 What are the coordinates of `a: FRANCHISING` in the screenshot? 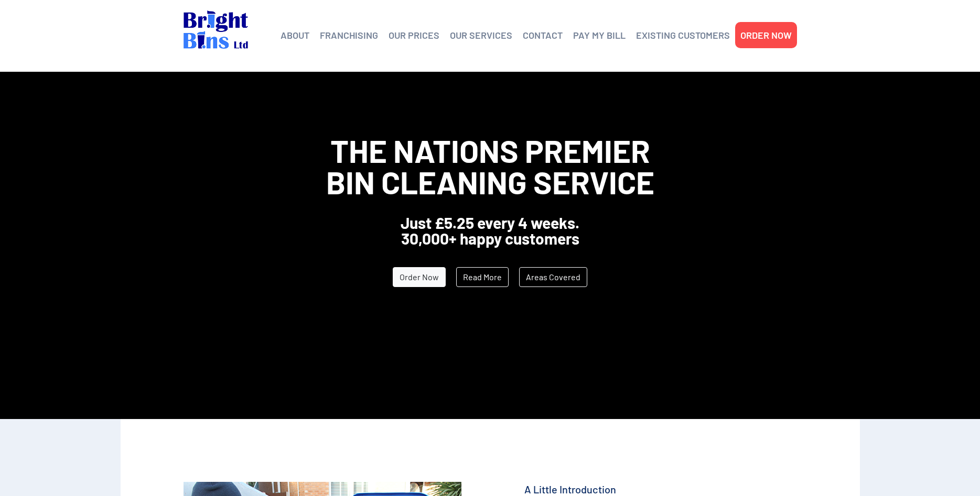 It's located at (349, 35).